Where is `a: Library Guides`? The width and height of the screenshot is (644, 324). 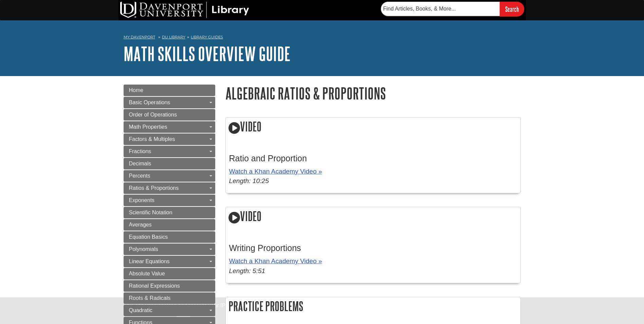
a: Library Guides is located at coordinates (207, 37).